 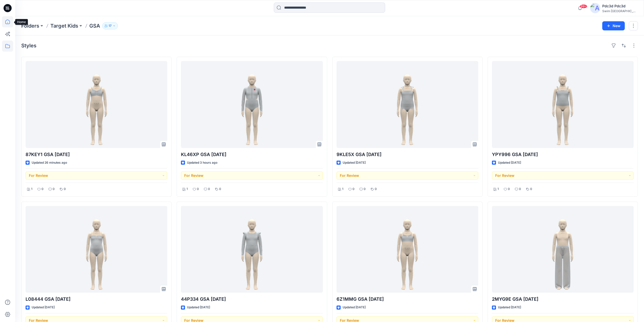 I want to click on div: Pdc3d Pdc3d, so click(x=620, y=6).